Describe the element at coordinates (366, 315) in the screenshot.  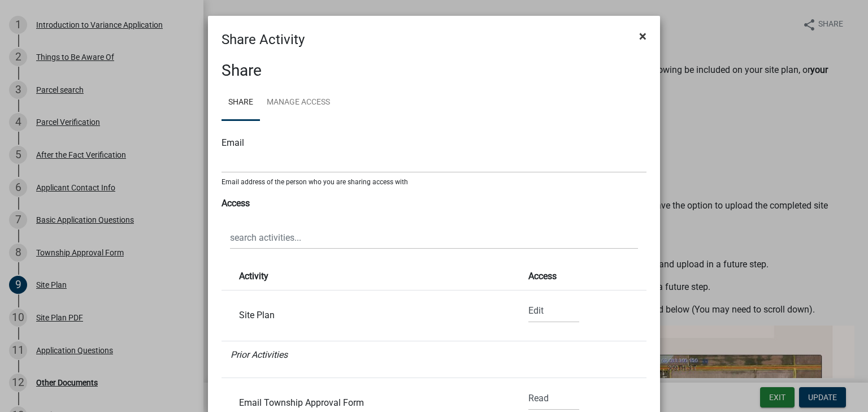
I see `div: Site Plan` at that location.